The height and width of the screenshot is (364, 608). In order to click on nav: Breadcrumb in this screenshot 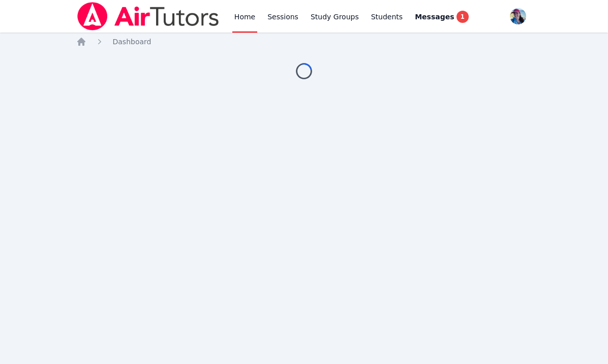, I will do `click(304, 41)`.